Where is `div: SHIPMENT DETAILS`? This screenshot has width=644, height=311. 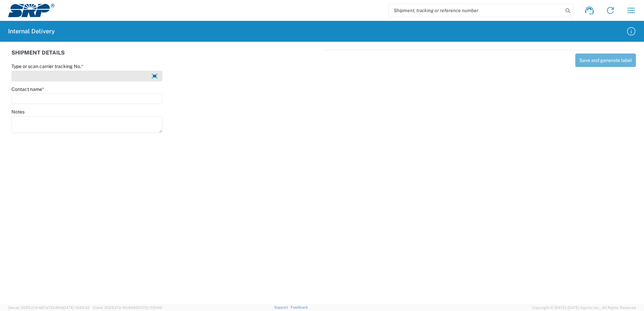 div: SHIPMENT DETAILS is located at coordinates (166, 57).